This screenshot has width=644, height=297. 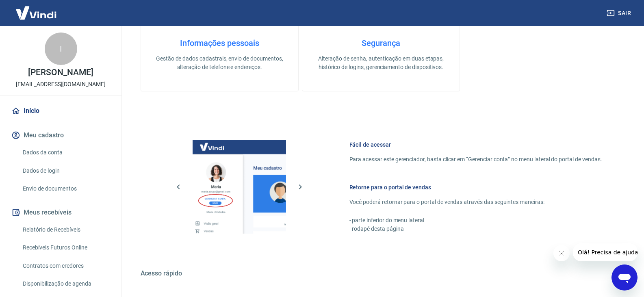 What do you see at coordinates (381, 43) in the screenshot?
I see `h4: Segurança` at bounding box center [381, 43].